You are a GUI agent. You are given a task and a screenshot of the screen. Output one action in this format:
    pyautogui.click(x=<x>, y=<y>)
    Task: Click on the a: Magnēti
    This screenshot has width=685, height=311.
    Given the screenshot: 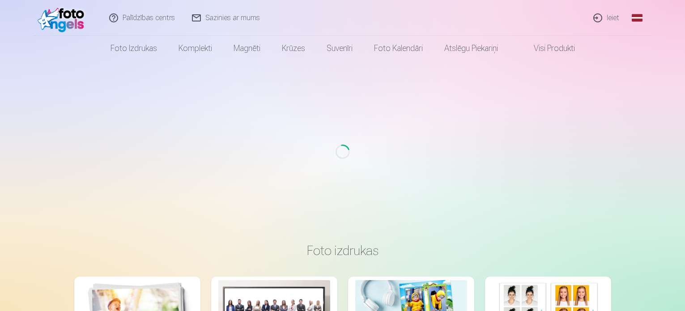 What is the action you would take?
    pyautogui.click(x=247, y=48)
    